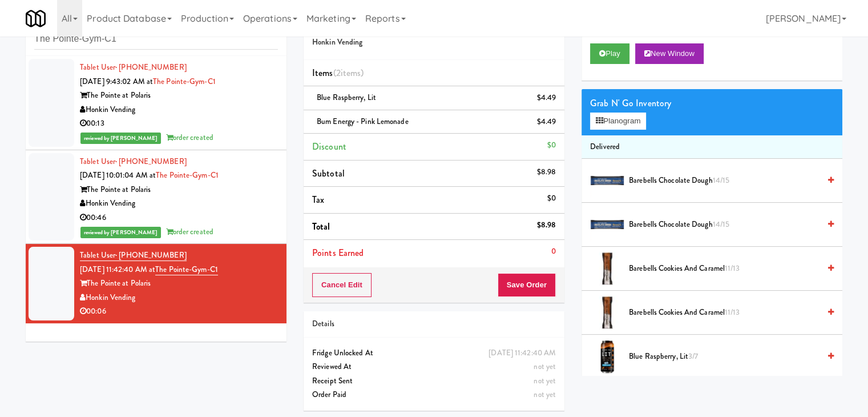 Image resolution: width=868 pixels, height=417 pixels. What do you see at coordinates (434, 42) in the screenshot?
I see `h5: Honkin Vending` at bounding box center [434, 42].